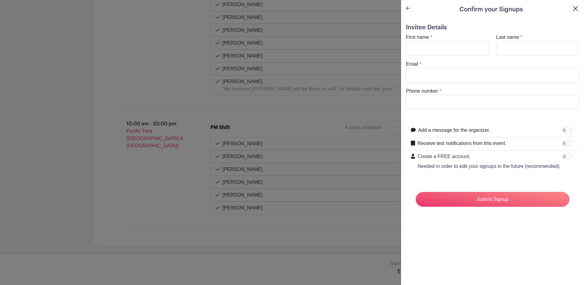 The height and width of the screenshot is (285, 584). What do you see at coordinates (422, 91) in the screenshot?
I see `label: Phone number` at bounding box center [422, 91].